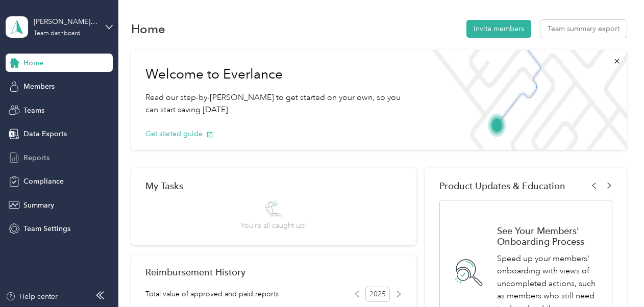  What do you see at coordinates (32, 296) in the screenshot?
I see `button: Help center` at bounding box center [32, 296].